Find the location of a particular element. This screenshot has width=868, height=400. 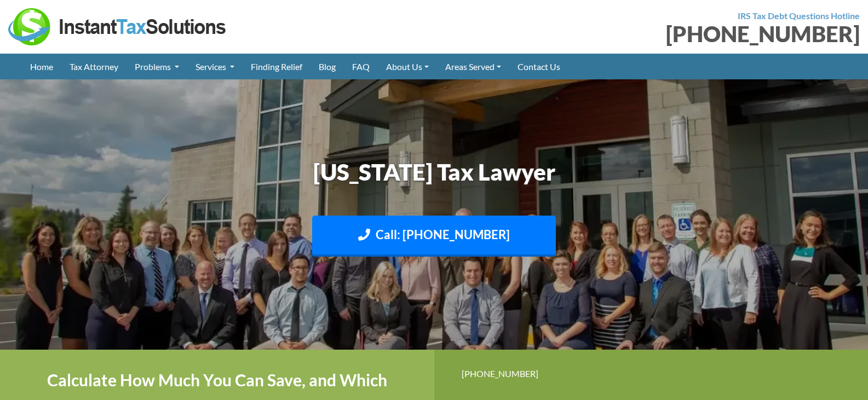

a: Instant Tax Solutions Logo is located at coordinates (118, 25).